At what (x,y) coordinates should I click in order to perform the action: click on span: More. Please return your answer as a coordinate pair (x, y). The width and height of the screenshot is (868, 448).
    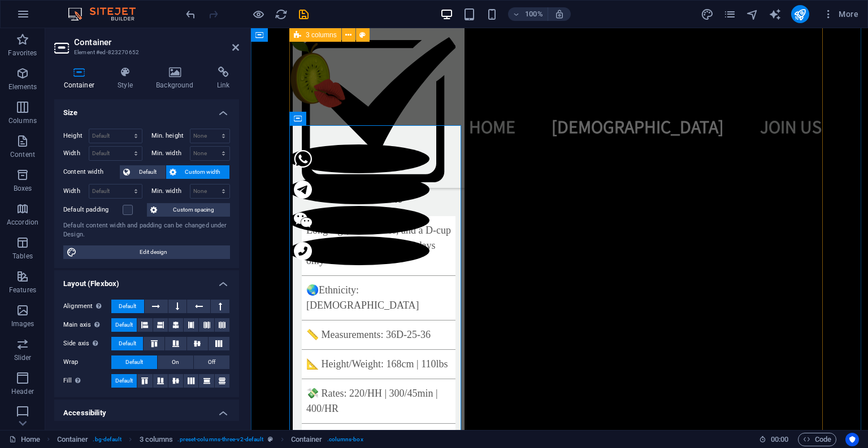
    Looking at the image, I should click on (840, 14).